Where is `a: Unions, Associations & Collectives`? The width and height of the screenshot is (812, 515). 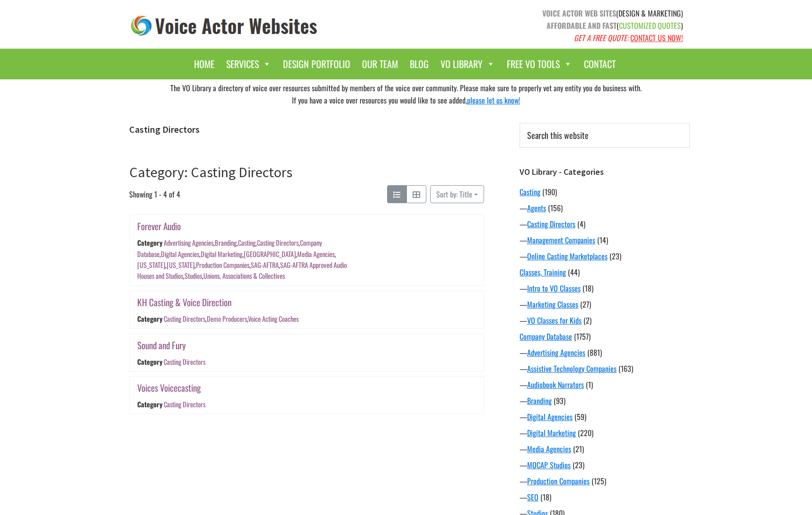
a: Unions, Associations & Collectives is located at coordinates (244, 276).